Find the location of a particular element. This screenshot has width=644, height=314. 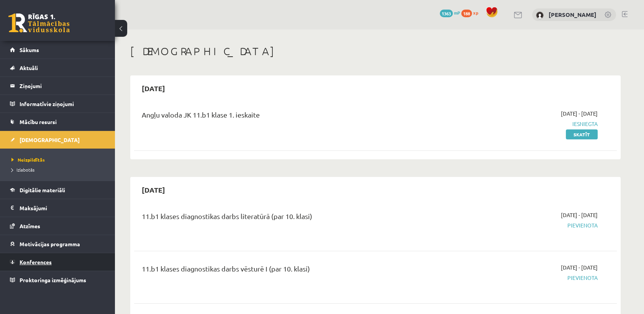

img: Viktorija Ivanova is located at coordinates (539, 15).